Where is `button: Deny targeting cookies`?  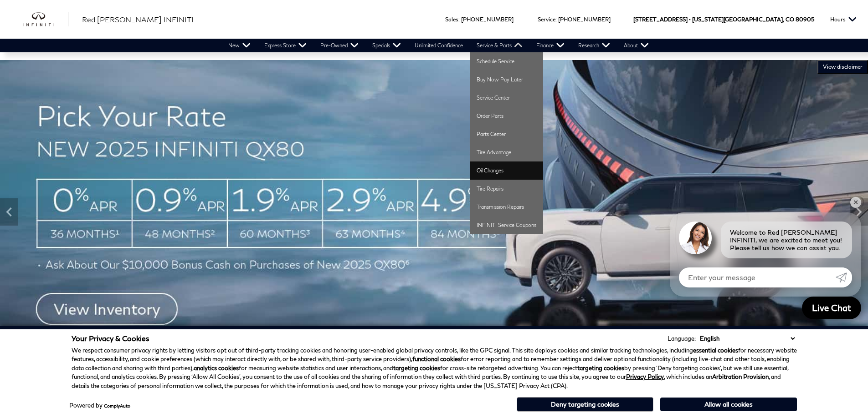 button: Deny targeting cookies is located at coordinates (585, 405).